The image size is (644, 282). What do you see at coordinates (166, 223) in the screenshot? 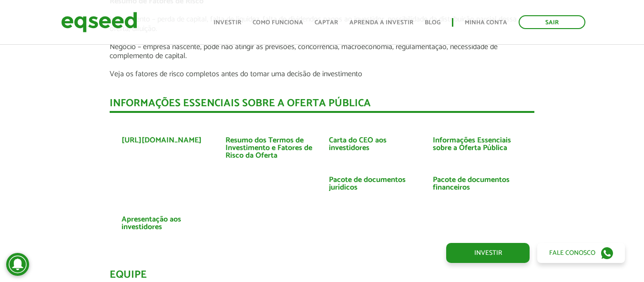
I see `a: Apresentação aos investidores` at bounding box center [166, 223].